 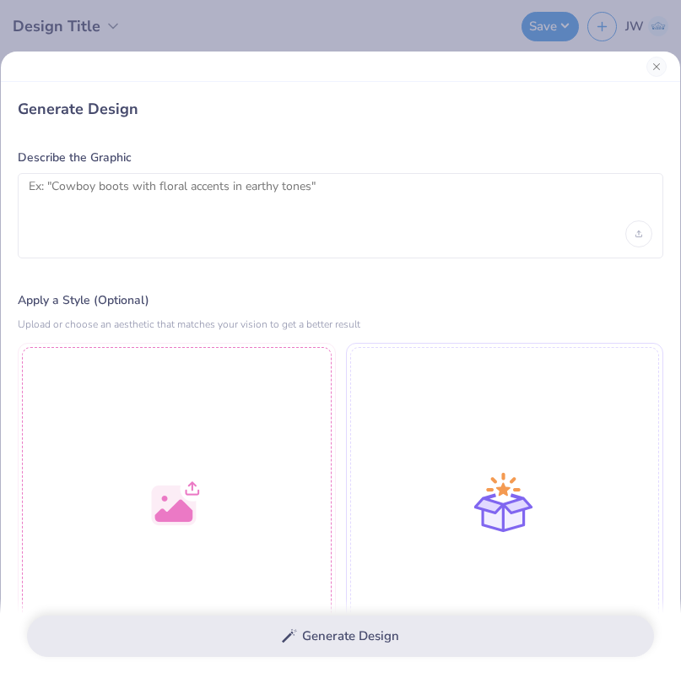 What do you see at coordinates (340, 109) in the screenshot?
I see `div: Generate Design` at bounding box center [340, 109].